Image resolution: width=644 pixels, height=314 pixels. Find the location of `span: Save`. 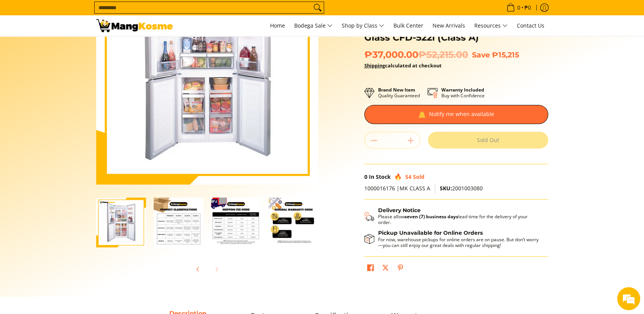

span: Save is located at coordinates (481, 55).